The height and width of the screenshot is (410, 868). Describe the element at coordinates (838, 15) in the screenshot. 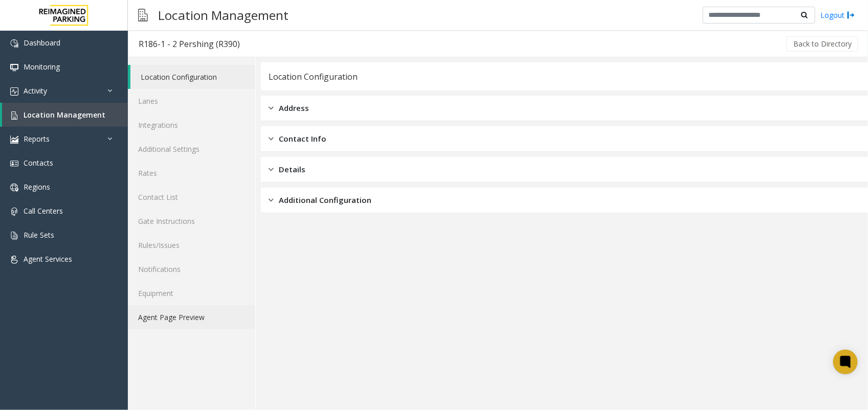

I see `a: Logout` at that location.